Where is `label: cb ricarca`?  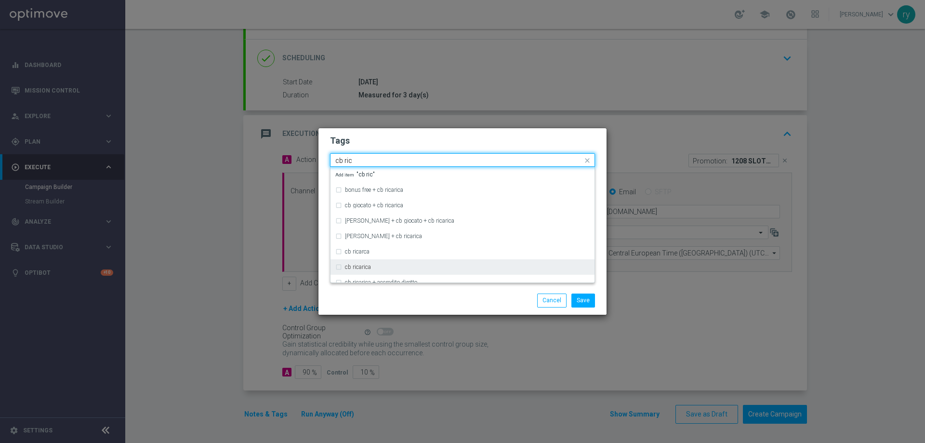 label: cb ricarca is located at coordinates (357, 251).